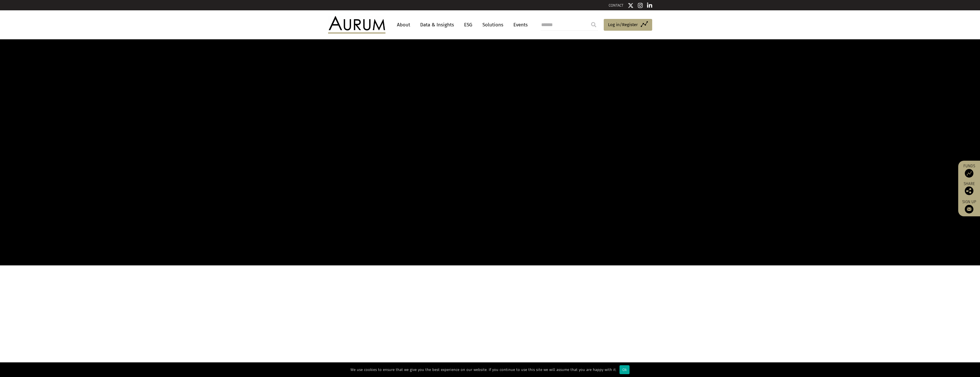  What do you see at coordinates (969, 191) in the screenshot?
I see `img: Share this post` at bounding box center [969, 191].